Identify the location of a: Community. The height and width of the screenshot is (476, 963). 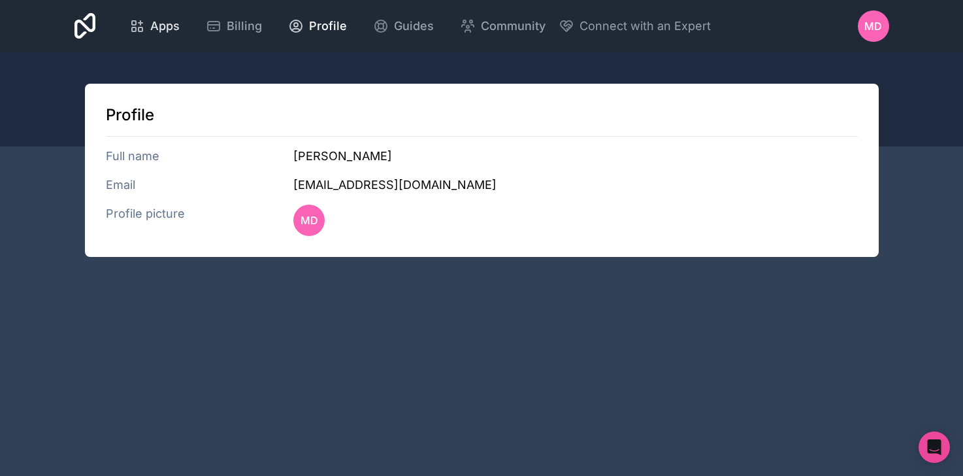
(502, 26).